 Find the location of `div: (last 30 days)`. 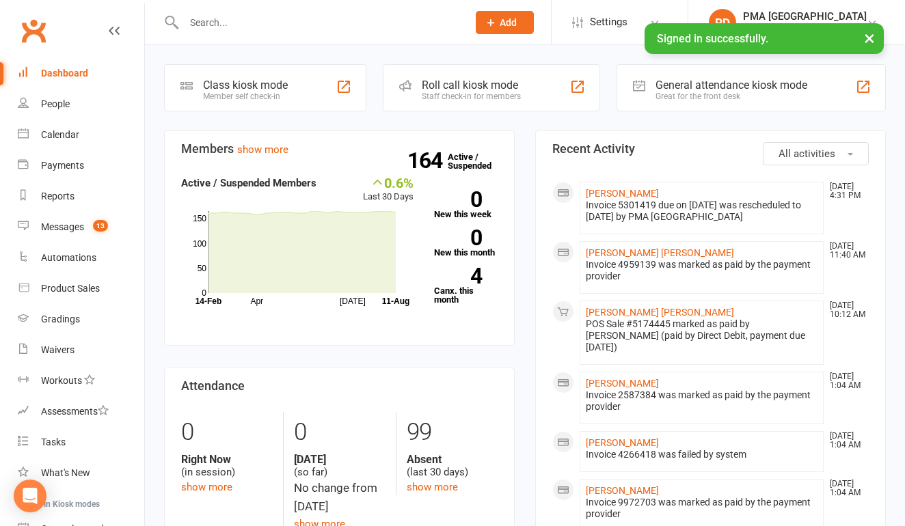

div: (last 30 days) is located at coordinates (452, 466).